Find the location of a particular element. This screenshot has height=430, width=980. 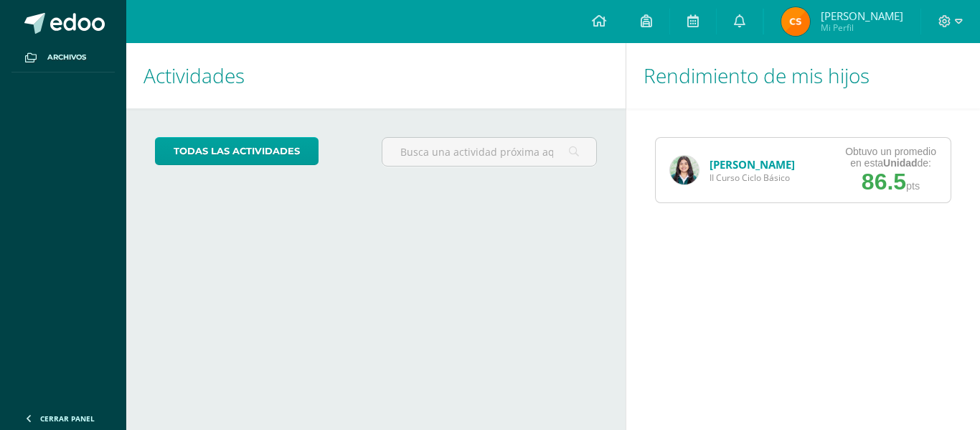

span: pts is located at coordinates (913, 186).